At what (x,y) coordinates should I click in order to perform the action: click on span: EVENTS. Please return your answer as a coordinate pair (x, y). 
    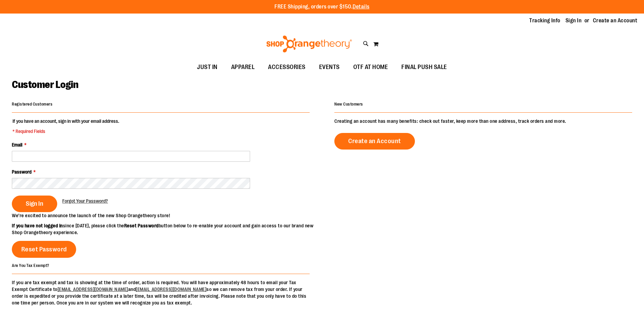
    Looking at the image, I should click on (329, 67).